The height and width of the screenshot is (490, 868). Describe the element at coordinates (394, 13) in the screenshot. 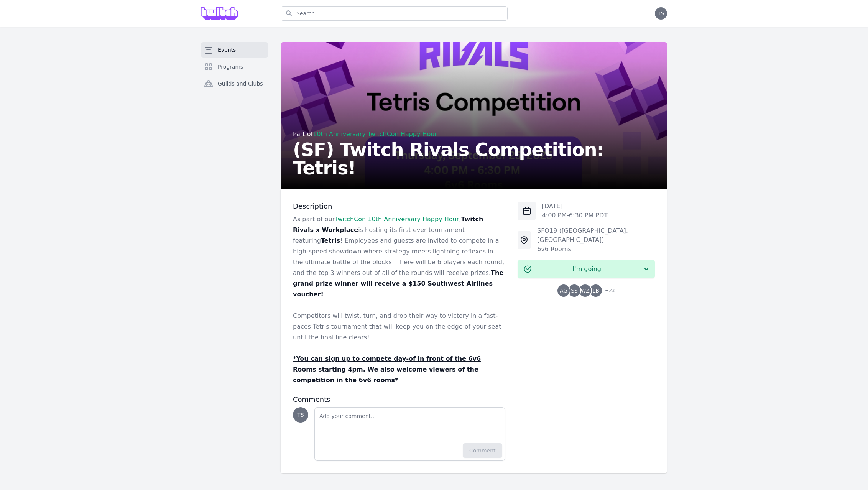

I see `input: Search` at that location.